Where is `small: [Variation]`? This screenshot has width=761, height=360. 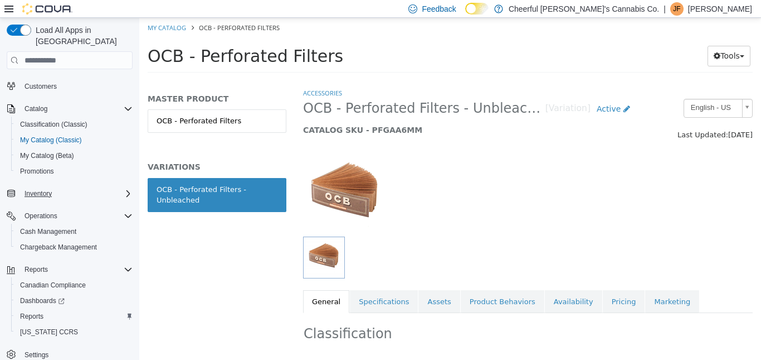
small: [Variation] is located at coordinates (429, 91).